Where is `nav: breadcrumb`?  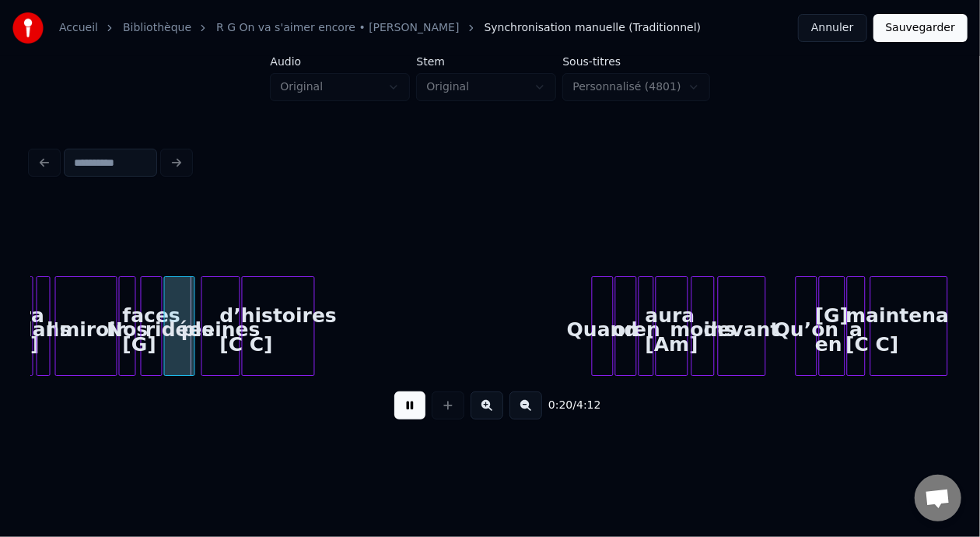 nav: breadcrumb is located at coordinates (379, 28).